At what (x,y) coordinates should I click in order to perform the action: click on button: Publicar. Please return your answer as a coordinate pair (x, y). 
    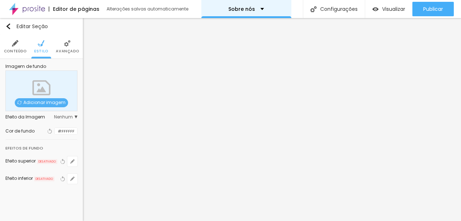
    Looking at the image, I should click on (433, 9).